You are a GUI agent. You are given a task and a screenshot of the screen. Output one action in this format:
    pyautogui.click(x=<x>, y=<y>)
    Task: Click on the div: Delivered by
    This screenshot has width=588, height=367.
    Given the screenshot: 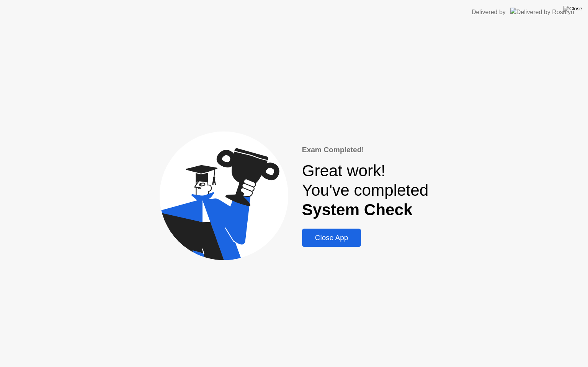 What is the action you would take?
    pyautogui.click(x=489, y=12)
    